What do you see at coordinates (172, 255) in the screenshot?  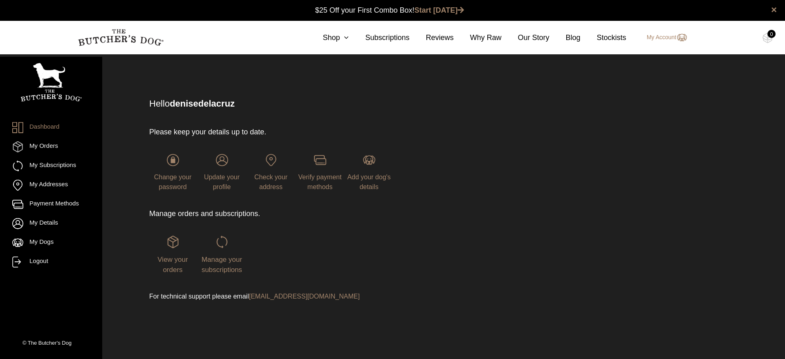 I see `a: View your orders` at bounding box center [172, 255].